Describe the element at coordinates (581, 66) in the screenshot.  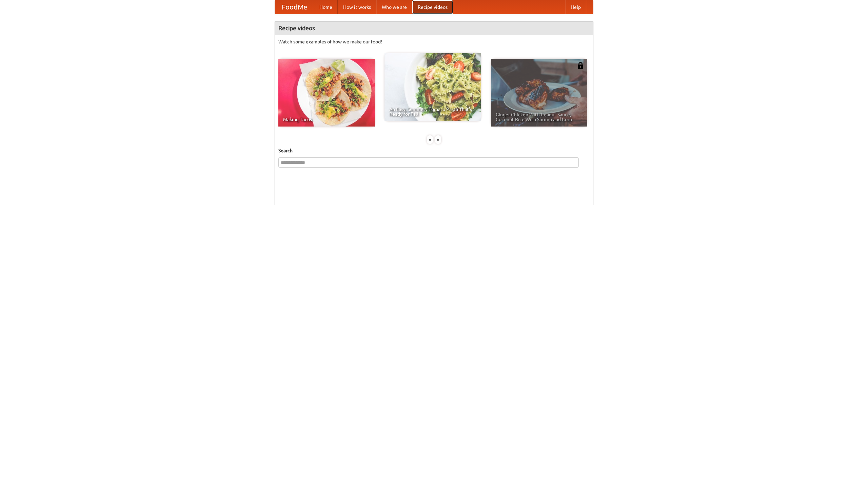
I see `img: 483408.png` at that location.